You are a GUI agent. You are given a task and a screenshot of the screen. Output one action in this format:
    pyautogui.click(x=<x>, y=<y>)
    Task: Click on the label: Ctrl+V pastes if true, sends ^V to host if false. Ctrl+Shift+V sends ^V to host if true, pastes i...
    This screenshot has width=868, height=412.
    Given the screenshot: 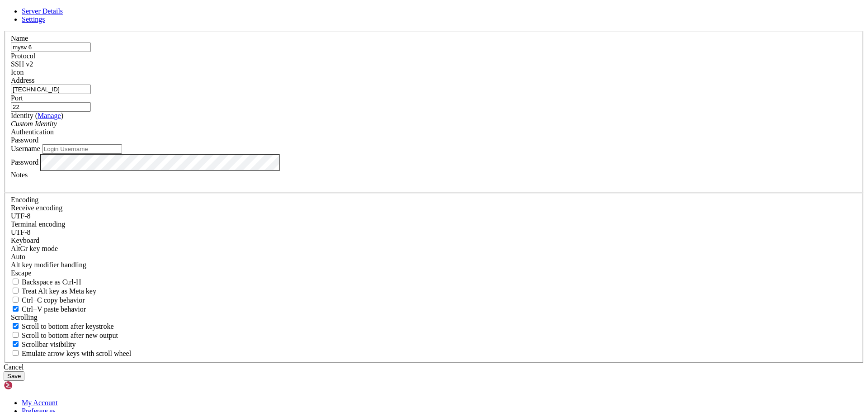 What is the action you would take?
    pyautogui.click(x=48, y=309)
    